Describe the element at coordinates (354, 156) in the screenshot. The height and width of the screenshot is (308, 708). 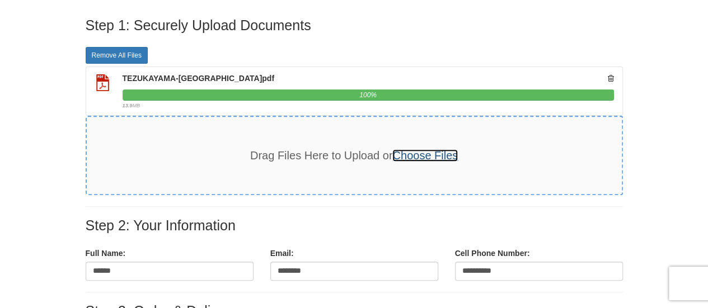
I see `span: Drag Files Here to Upload or` at that location.